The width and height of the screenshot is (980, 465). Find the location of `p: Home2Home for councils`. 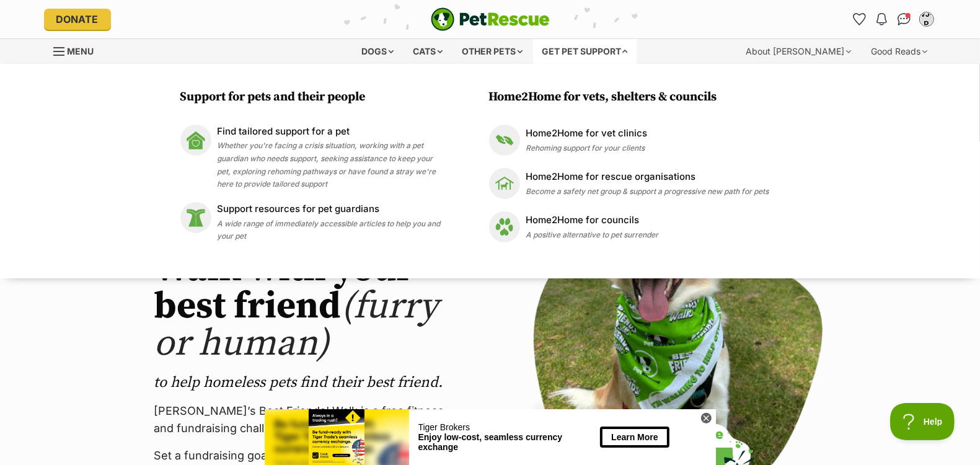

p: Home2Home for councils is located at coordinates (593, 220).